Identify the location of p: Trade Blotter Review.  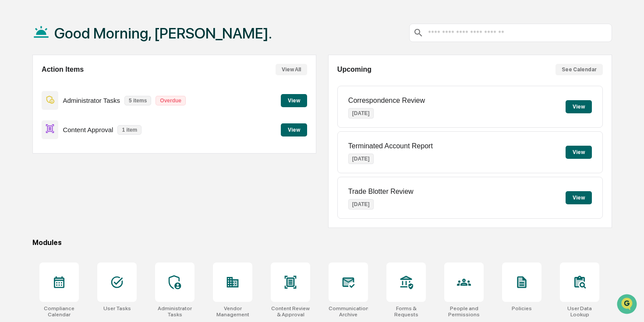
(381, 192).